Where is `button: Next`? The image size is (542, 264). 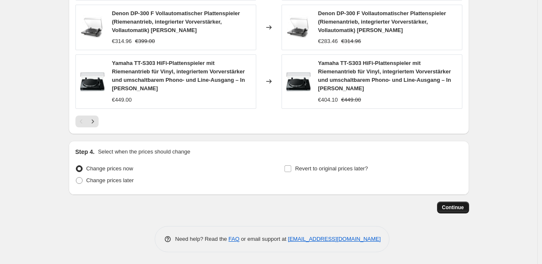
button: Next is located at coordinates (93, 121).